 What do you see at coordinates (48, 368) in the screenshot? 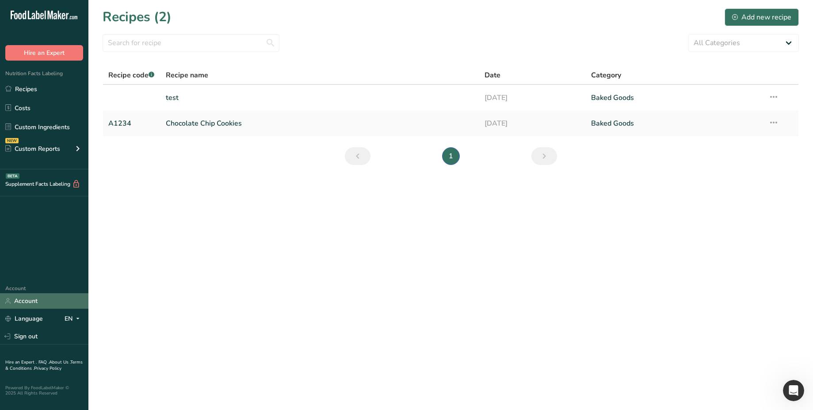
I see `a: Privacy Policy` at bounding box center [48, 368].